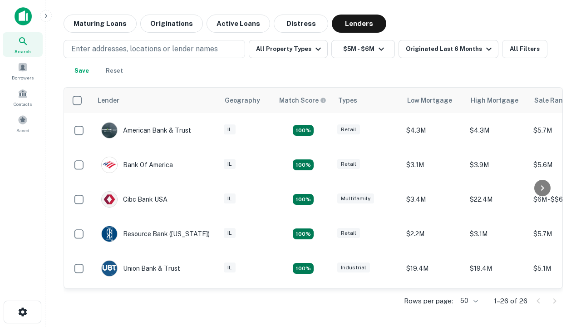 This screenshot has height=327, width=581. What do you see at coordinates (100, 24) in the screenshot?
I see `button: Maturing Loans` at bounding box center [100, 24].